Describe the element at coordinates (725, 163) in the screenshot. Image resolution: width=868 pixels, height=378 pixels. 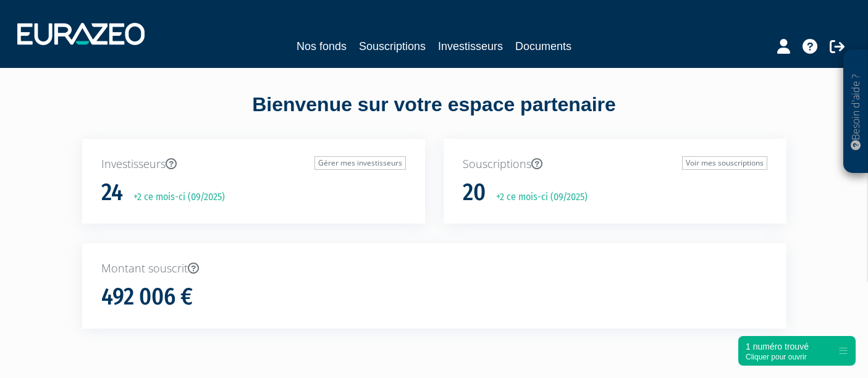
I see `a: Voir mes souscriptions` at that location.